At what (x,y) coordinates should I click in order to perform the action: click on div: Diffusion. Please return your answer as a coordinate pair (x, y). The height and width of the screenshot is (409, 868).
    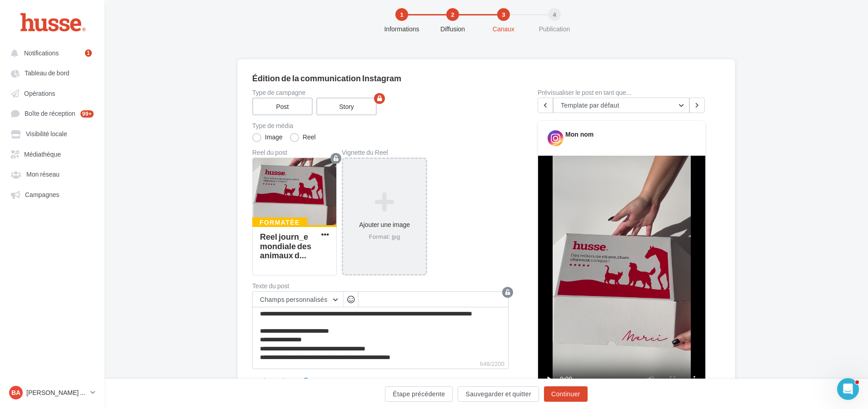
    Looking at the image, I should click on (453, 29).